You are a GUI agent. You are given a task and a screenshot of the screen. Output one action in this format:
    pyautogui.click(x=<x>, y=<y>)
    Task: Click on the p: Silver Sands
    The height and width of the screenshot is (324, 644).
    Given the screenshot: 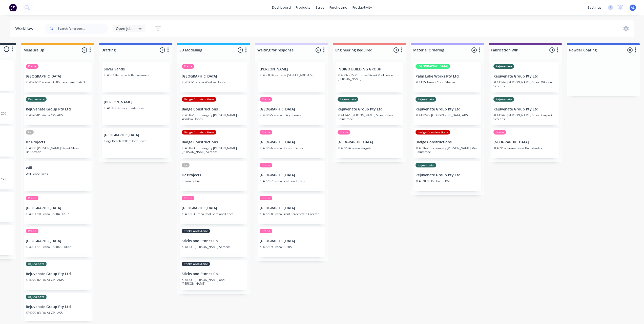 What is the action you would take?
    pyautogui.click(x=136, y=69)
    